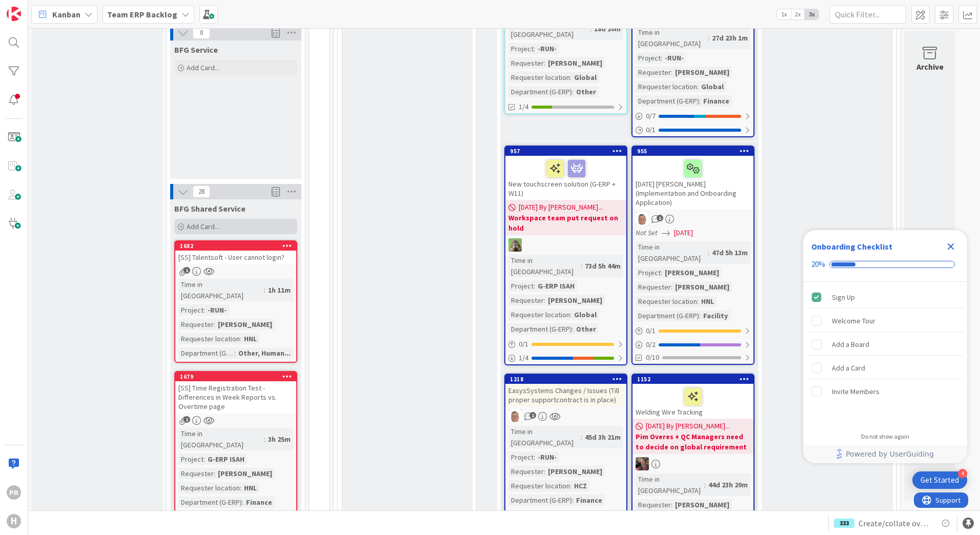 This screenshot has width=980, height=535. Describe the element at coordinates (515, 245) in the screenshot. I see `img: TT` at that location.